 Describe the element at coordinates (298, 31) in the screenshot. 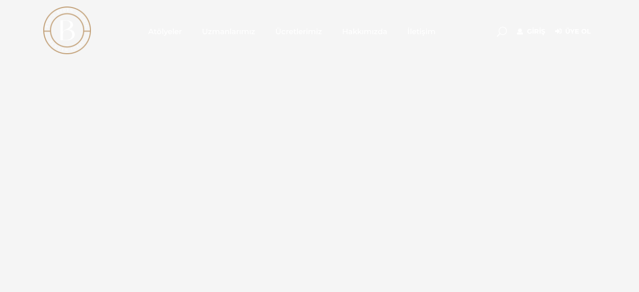

I see `a: Ücretlerimiz` at that location.